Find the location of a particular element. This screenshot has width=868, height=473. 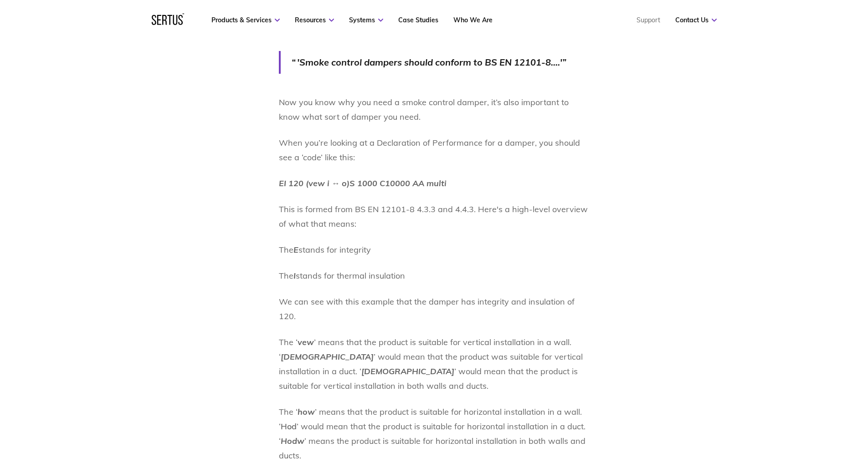

i: E is located at coordinates (296, 249).